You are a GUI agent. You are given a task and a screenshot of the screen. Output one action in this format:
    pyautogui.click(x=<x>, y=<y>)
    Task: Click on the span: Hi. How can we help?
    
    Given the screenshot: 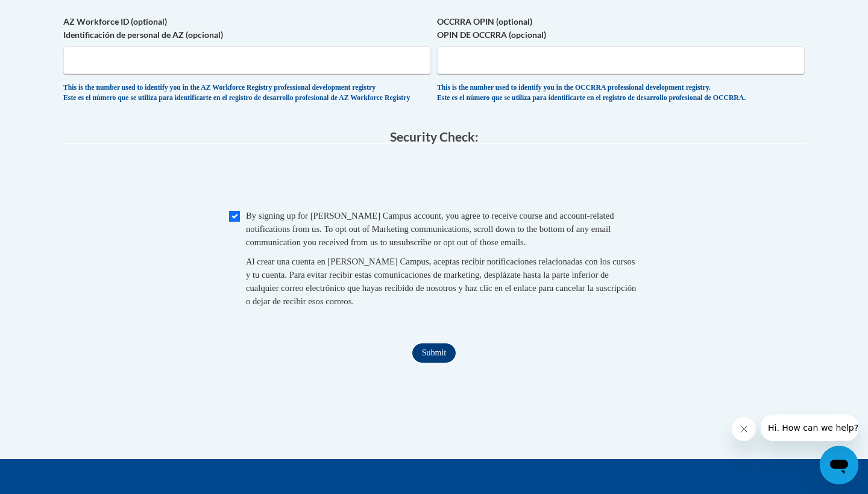 What is the action you would take?
    pyautogui.click(x=52, y=13)
    